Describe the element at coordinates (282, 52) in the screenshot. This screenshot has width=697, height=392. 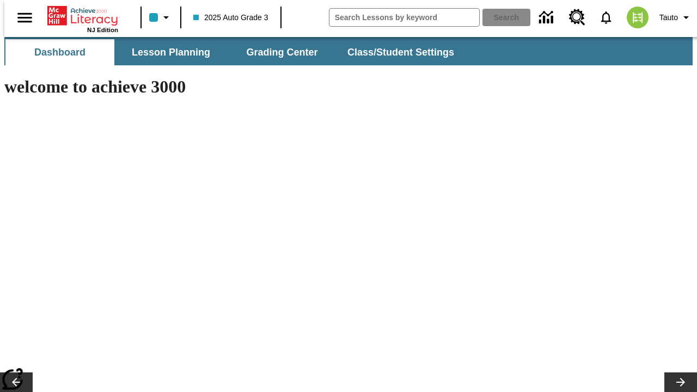
I see `button: Grading Center` at that location.